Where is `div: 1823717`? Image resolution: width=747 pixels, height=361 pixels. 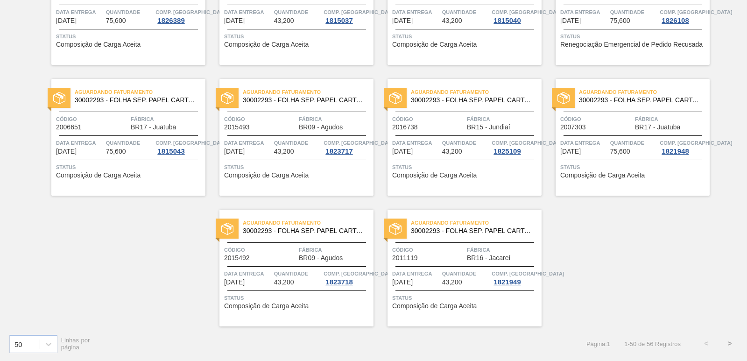 div: 1823717 is located at coordinates (339, 151).